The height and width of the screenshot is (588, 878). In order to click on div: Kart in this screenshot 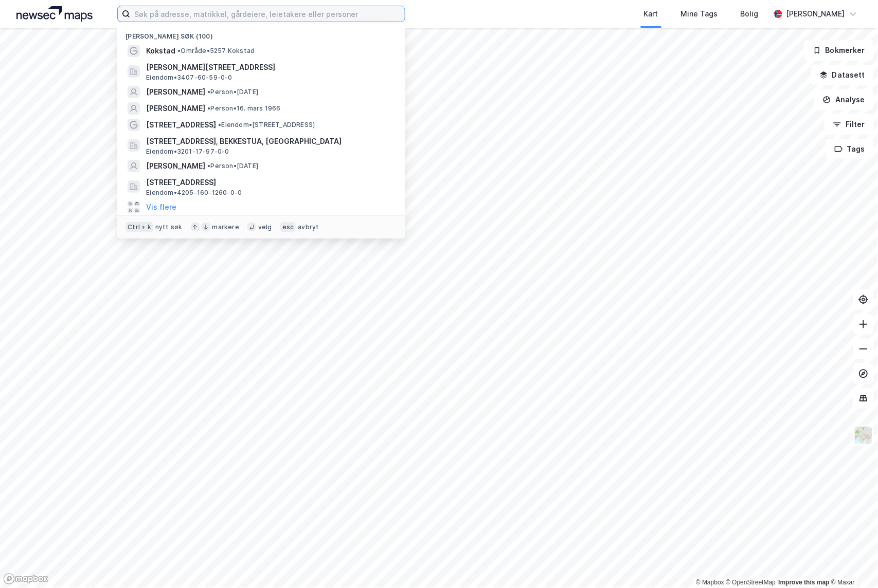, I will do `click(652, 14)`.